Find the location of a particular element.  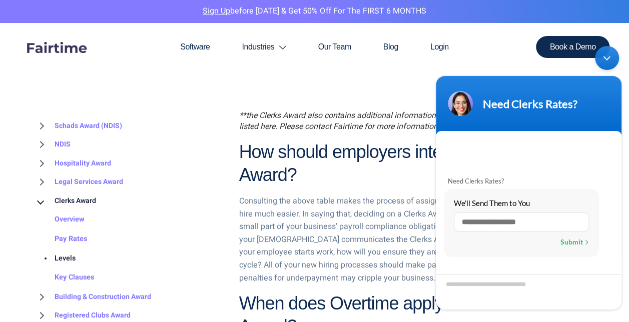

a: Levels is located at coordinates (55, 258).